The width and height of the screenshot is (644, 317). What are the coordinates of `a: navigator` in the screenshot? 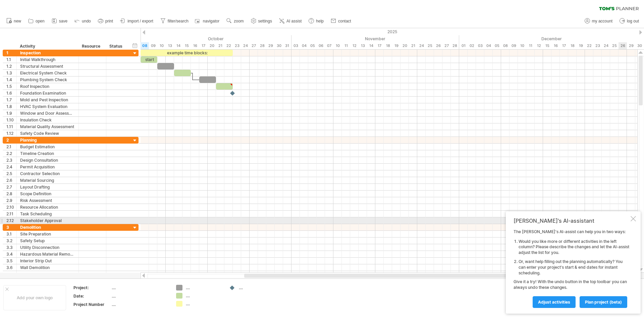 It's located at (207, 21).